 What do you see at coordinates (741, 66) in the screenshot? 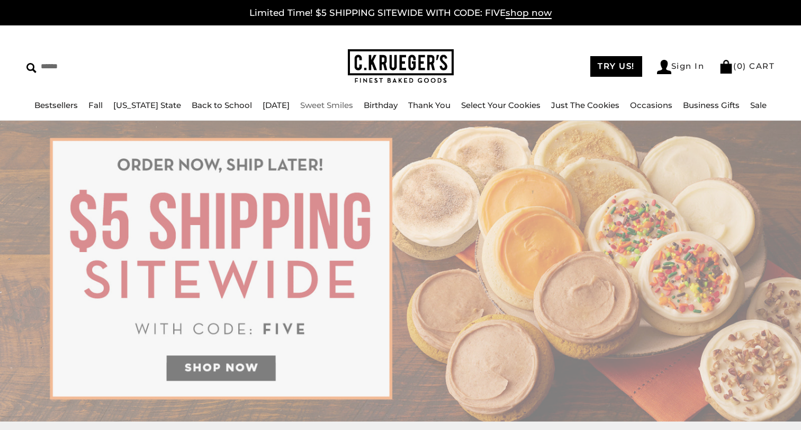
I see `span: 0` at bounding box center [741, 66].